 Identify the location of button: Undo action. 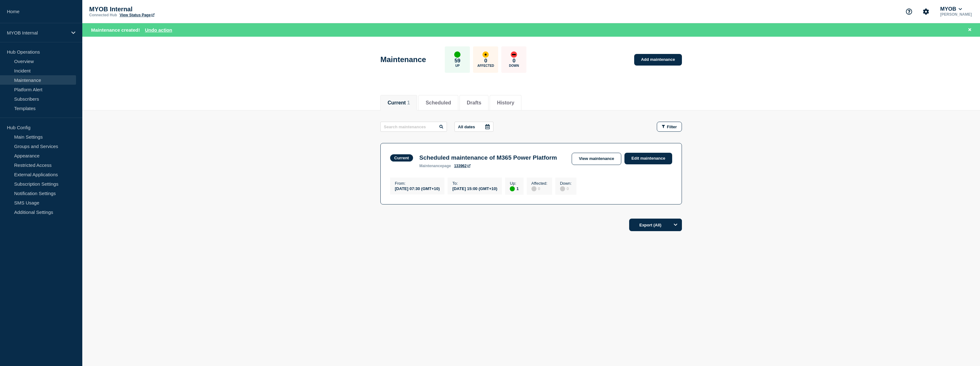
(159, 30).